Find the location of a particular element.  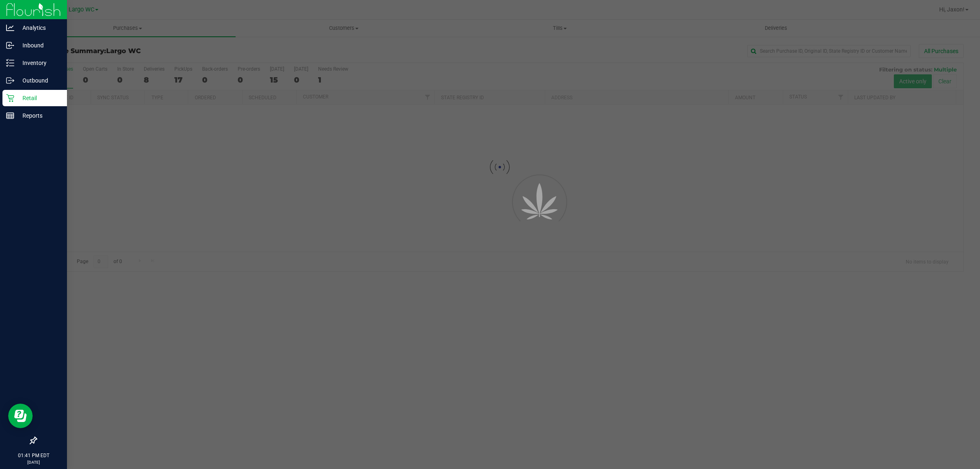

p: Retail is located at coordinates (38, 98).